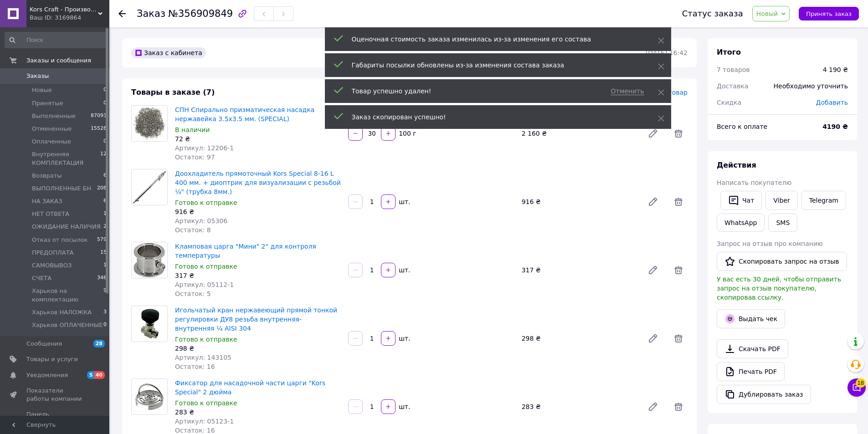 The width and height of the screenshot is (868, 434). What do you see at coordinates (861, 380) in the screenshot?
I see `span: 18` at bounding box center [861, 380].